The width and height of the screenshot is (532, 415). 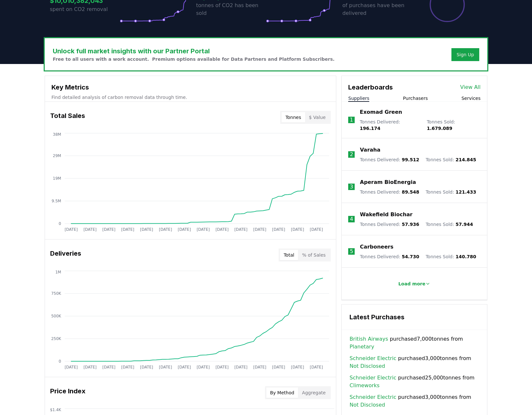 What do you see at coordinates (190, 88) in the screenshot?
I see `h3: Key Metrics` at bounding box center [190, 88].